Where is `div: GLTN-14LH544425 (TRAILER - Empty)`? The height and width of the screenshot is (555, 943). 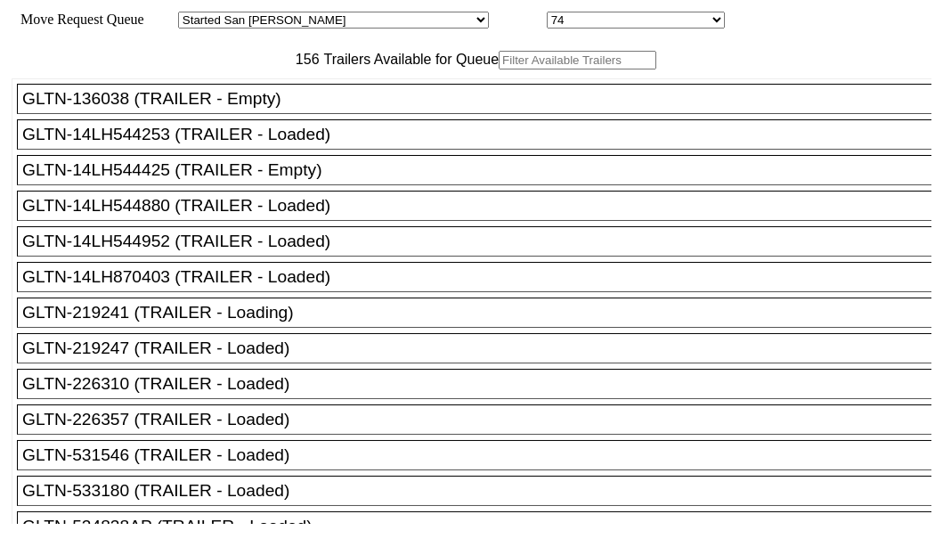 div: GLTN-14LH544425 (TRAILER - Empty) is located at coordinates (482, 170).